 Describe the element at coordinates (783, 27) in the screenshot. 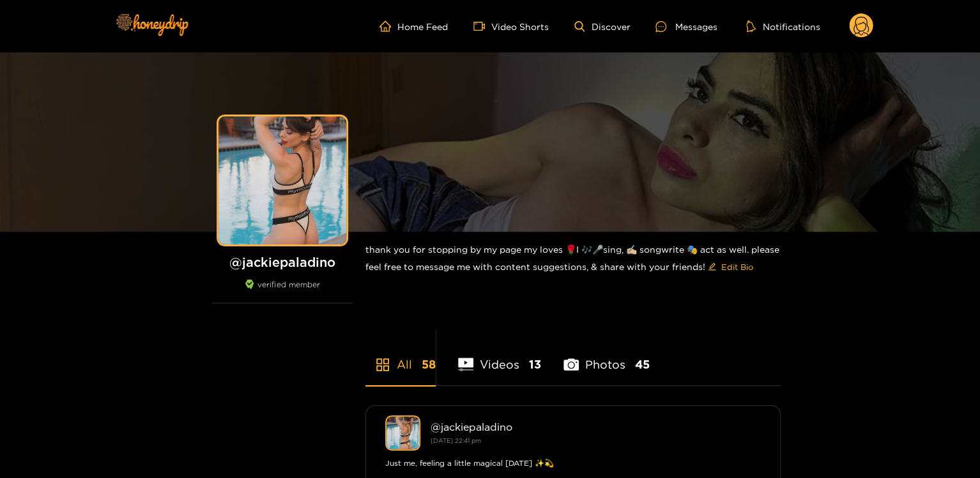

I see `button: Notifications` at that location.